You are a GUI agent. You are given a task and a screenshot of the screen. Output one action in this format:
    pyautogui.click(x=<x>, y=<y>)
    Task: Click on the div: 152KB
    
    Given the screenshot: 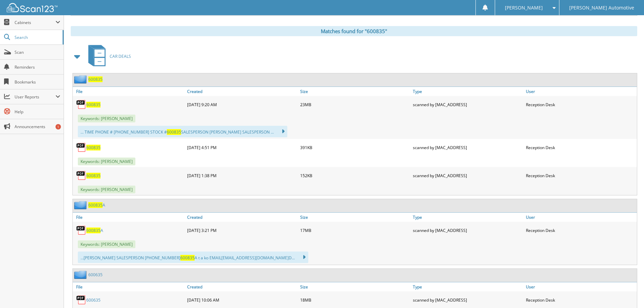 What is the action you would take?
    pyautogui.click(x=355, y=175)
    